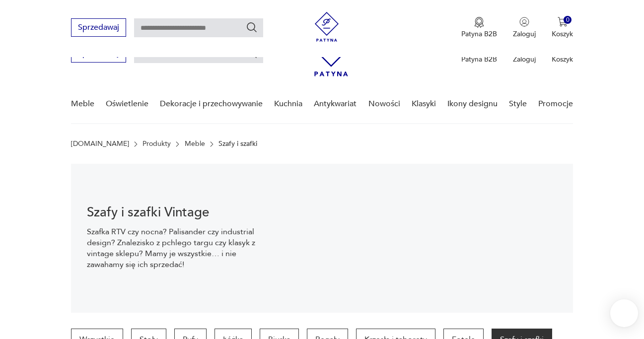 This screenshot has height=339, width=644. What do you see at coordinates (479, 22) in the screenshot?
I see `img: Ikona medalu` at bounding box center [479, 22].